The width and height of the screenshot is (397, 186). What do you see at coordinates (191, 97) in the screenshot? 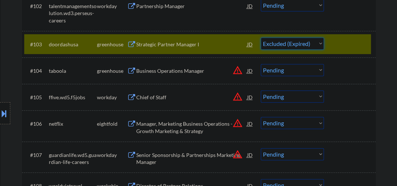
I see `div: Chief of Staff` at bounding box center [191, 97].